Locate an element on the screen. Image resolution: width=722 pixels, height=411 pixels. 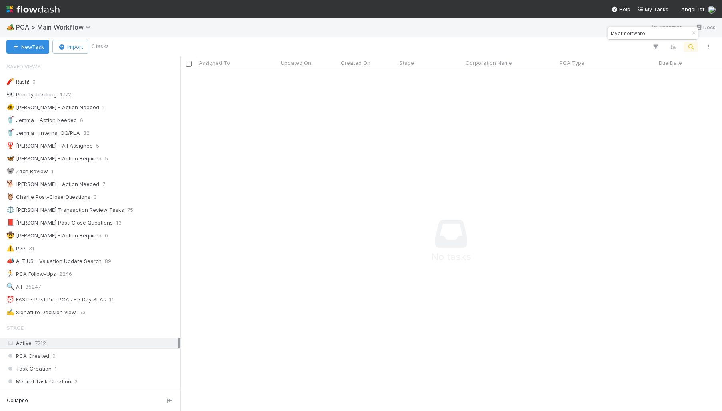
span: 2246 is located at coordinates (66, 273).